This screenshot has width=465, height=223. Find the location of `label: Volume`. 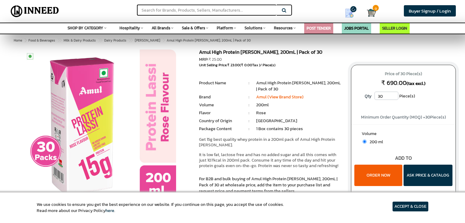

label: Volume is located at coordinates (403, 134).